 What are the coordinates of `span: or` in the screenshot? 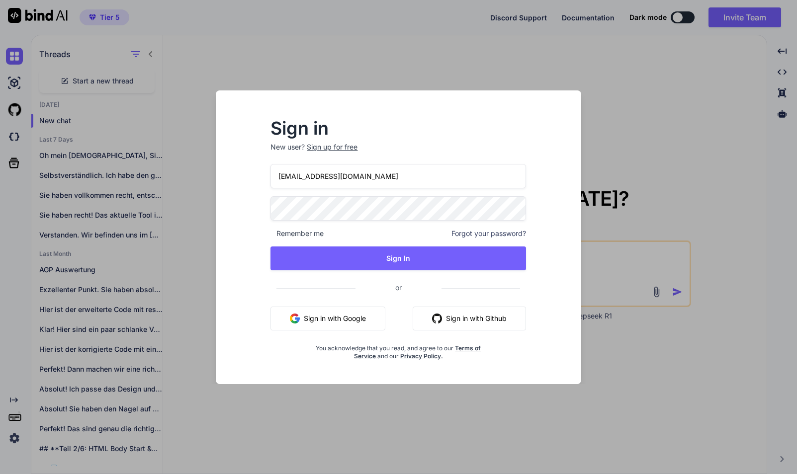 It's located at (398, 287).